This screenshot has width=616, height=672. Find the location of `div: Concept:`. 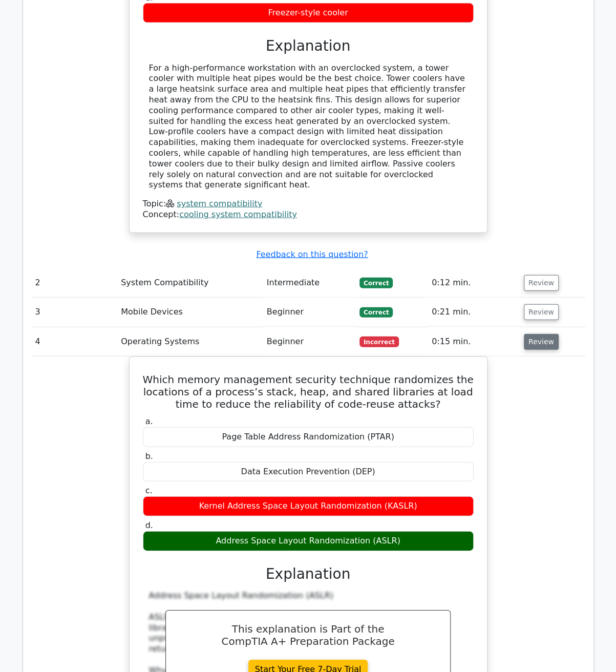

div: Concept: is located at coordinates (308, 214).